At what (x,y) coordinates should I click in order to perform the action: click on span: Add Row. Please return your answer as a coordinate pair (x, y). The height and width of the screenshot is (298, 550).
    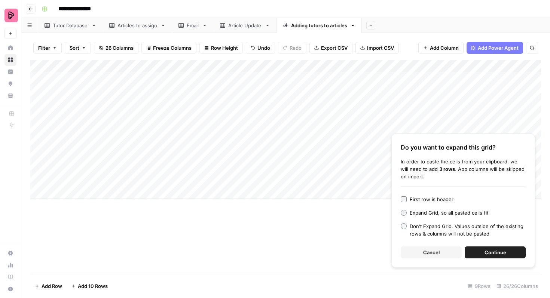
    Looking at the image, I should click on (52, 286).